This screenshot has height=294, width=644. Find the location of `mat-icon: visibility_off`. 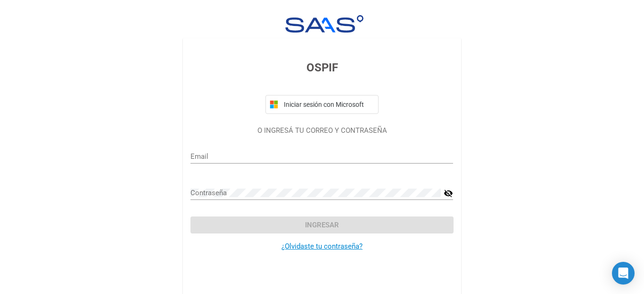

mat-icon: visibility_off is located at coordinates (449, 193).